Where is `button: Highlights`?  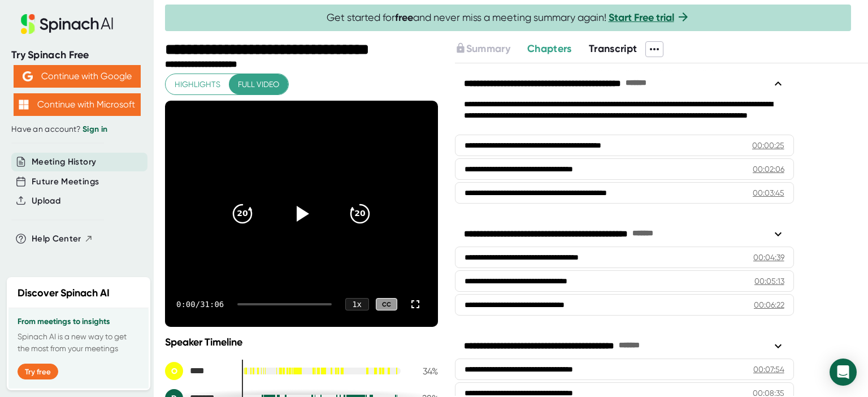
button: Highlights is located at coordinates (197, 85).